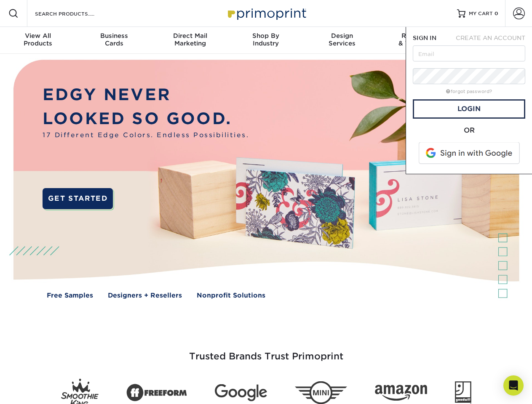  I want to click on a: Free Samples, so click(70, 295).